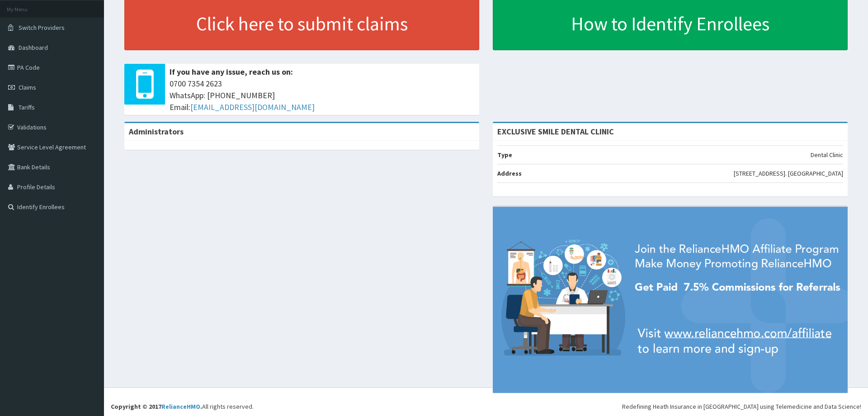 The image size is (868, 416). I want to click on b: Address, so click(510, 173).